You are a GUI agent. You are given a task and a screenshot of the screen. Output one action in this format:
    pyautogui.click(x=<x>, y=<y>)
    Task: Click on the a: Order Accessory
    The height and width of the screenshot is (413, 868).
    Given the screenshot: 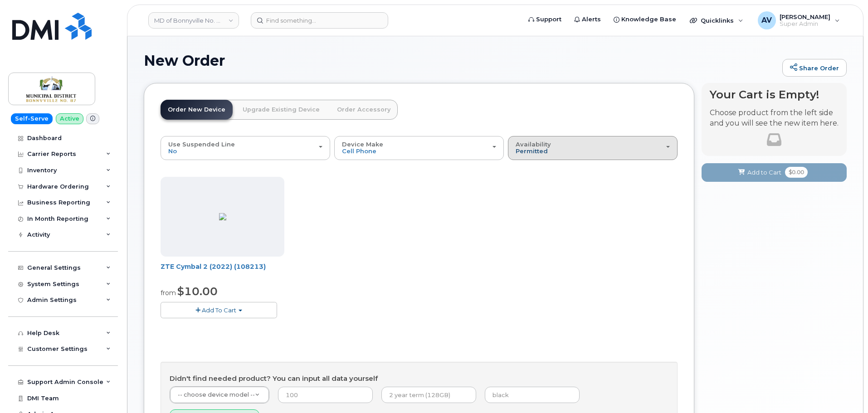 What is the action you would take?
    pyautogui.click(x=364, y=110)
    